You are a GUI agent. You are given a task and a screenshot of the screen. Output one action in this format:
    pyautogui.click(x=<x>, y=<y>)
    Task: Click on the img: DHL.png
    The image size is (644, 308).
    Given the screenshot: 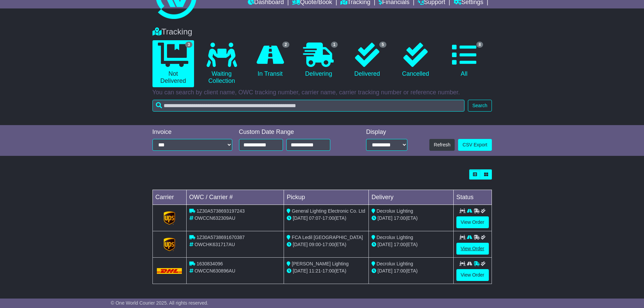 What is the action you would take?
    pyautogui.click(x=169, y=271)
    